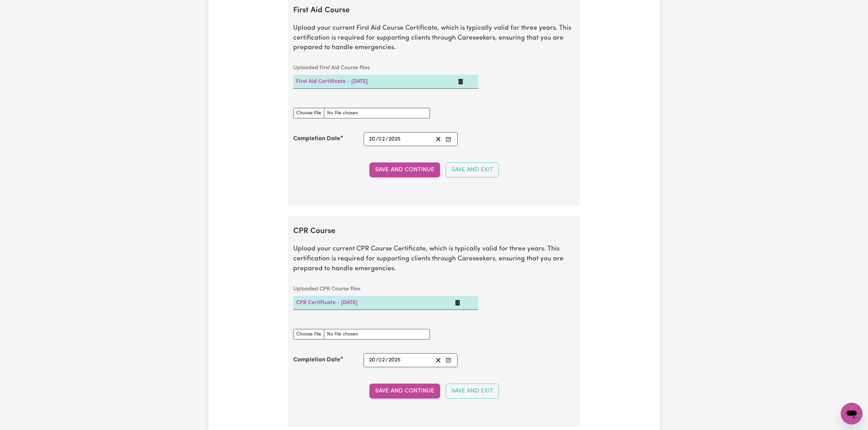 The image size is (868, 430). I want to click on h2: First Aid Course, so click(434, 11).